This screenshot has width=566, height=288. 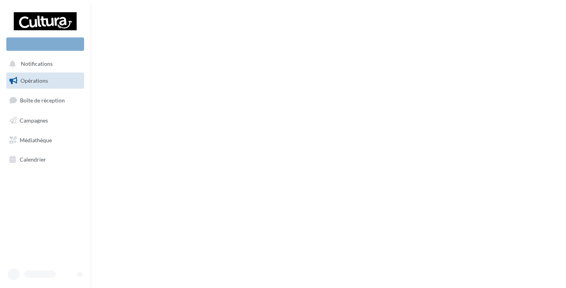 What do you see at coordinates (45, 140) in the screenshot?
I see `a: Médiathèque` at bounding box center [45, 140].